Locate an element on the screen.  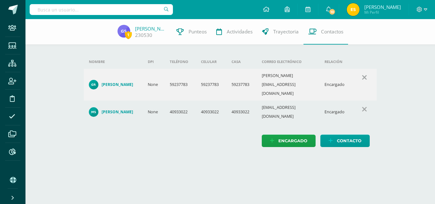
input: Busca un usuario... is located at coordinates (101, 10).